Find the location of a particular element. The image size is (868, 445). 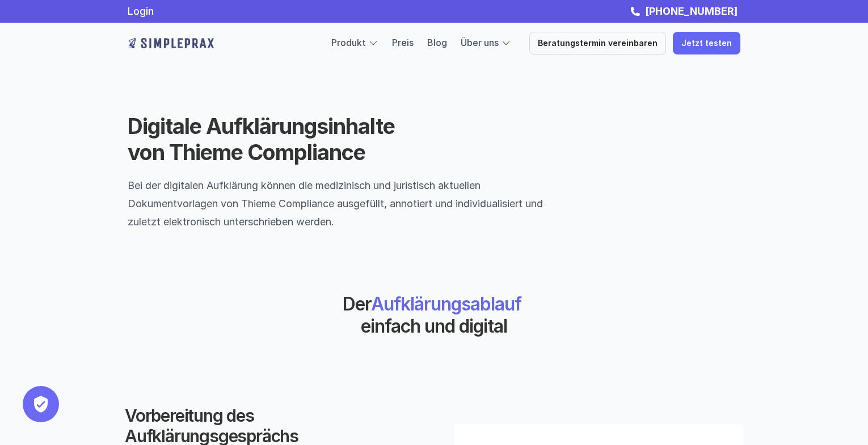

a: Jetzt testen is located at coordinates (706, 43).